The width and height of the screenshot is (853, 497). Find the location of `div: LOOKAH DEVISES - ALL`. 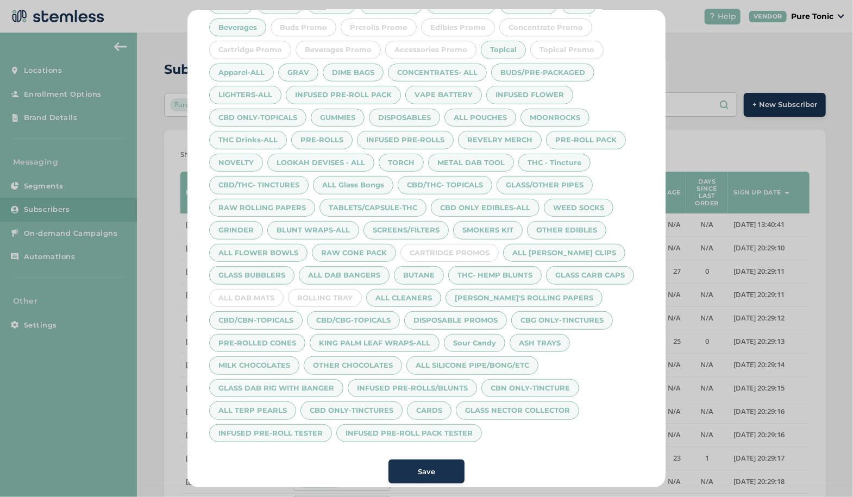

div: LOOKAH DEVISES - ALL is located at coordinates (321, 163).